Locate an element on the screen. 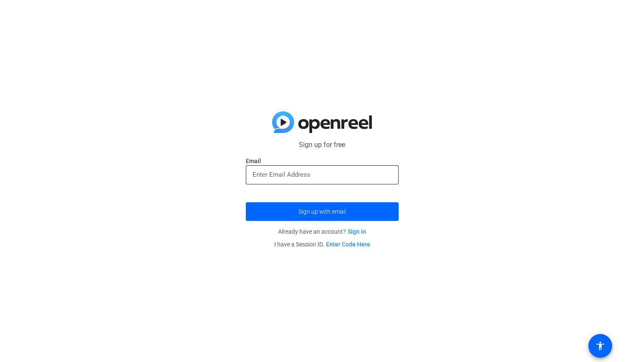 The width and height of the screenshot is (644, 362). mat-icon: accessibility is located at coordinates (600, 346).